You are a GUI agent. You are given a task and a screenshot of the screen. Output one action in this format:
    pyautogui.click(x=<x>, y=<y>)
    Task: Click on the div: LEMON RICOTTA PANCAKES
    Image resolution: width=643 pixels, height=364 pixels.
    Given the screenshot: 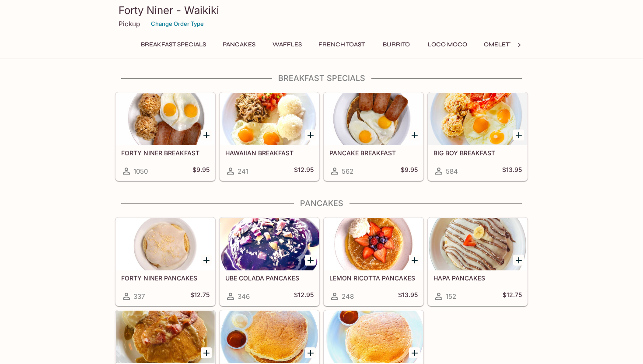 What is the action you would take?
    pyautogui.click(x=373, y=244)
    